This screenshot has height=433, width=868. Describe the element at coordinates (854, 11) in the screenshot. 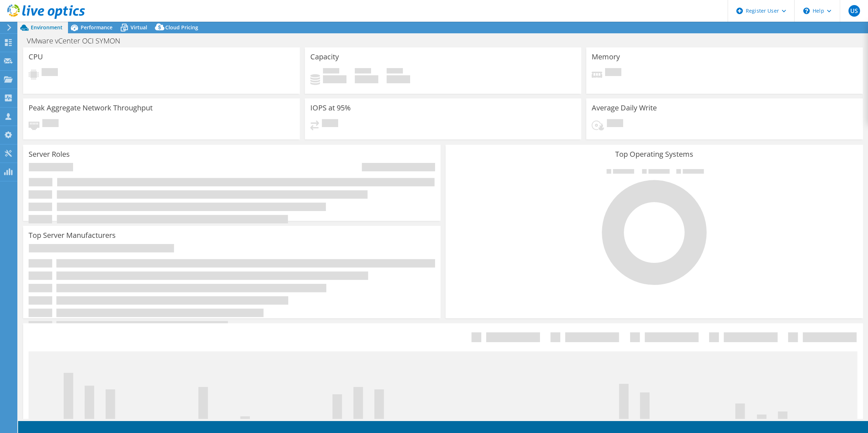

I see `span: US` at that location.